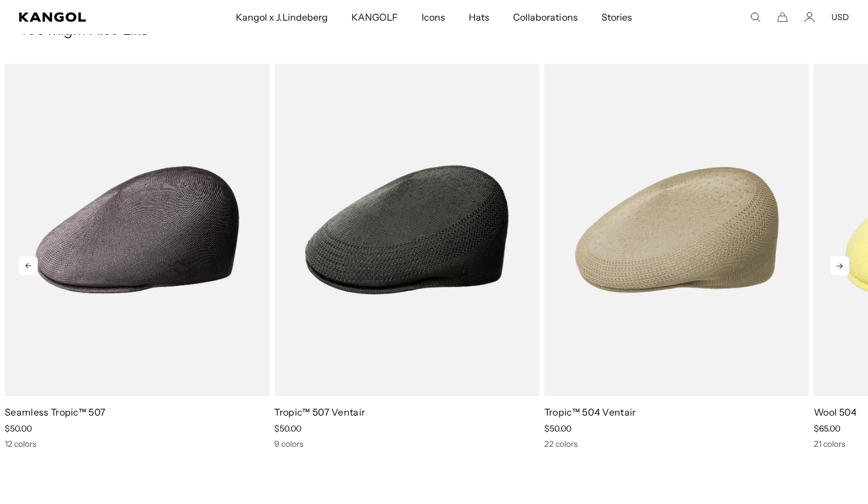  I want to click on a: Kangol, so click(87, 17).